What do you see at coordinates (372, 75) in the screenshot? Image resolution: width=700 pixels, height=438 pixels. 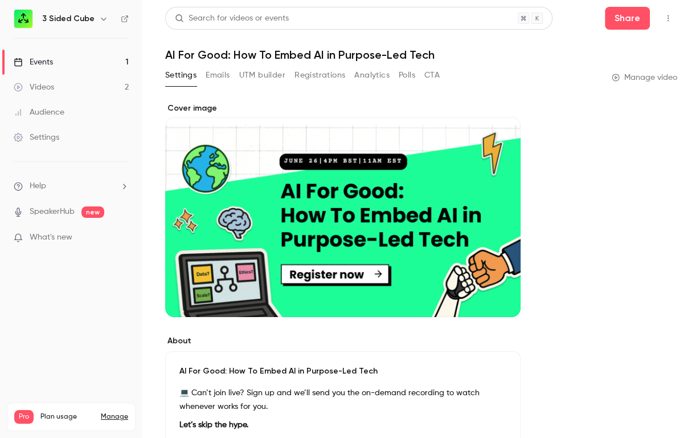 I see `button: Analytics` at bounding box center [372, 75].